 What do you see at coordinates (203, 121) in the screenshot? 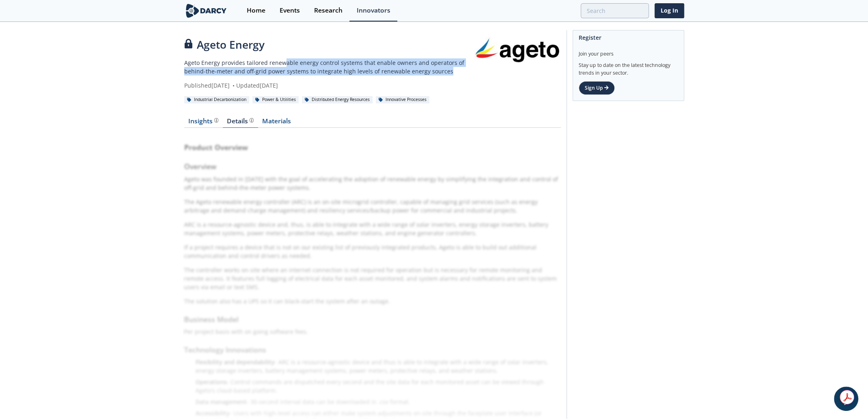
I see `div: Insights` at bounding box center [203, 121].